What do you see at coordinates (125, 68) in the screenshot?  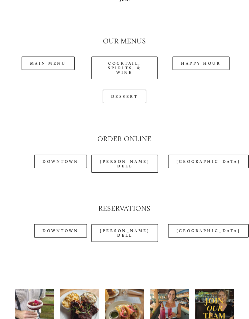 I see `a: Cocktail, Spirits, & Wine` at bounding box center [125, 68].